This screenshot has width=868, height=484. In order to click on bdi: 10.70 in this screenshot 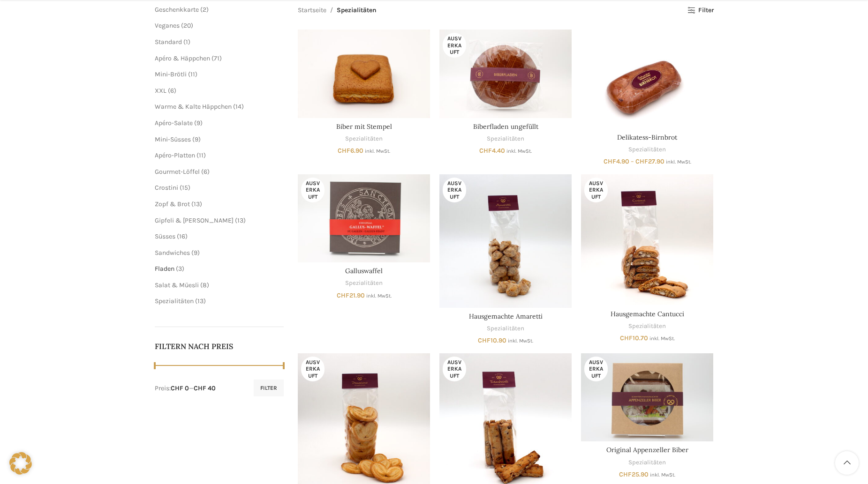, I will do `click(634, 338)`.